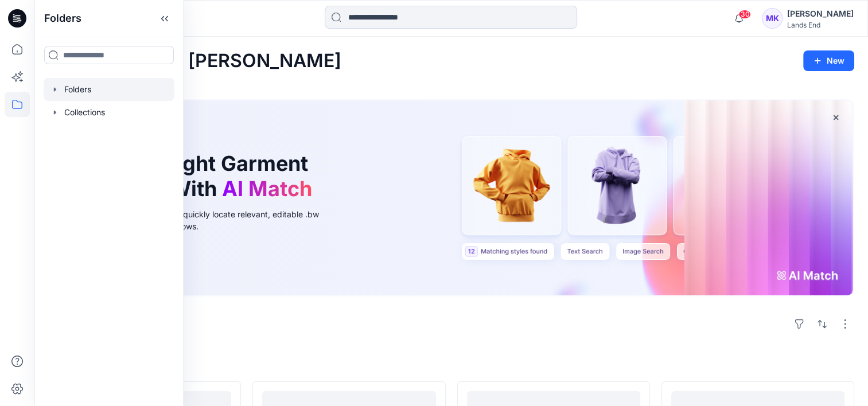 This screenshot has width=868, height=406. Describe the element at coordinates (267, 188) in the screenshot. I see `span: AI Match` at that location.